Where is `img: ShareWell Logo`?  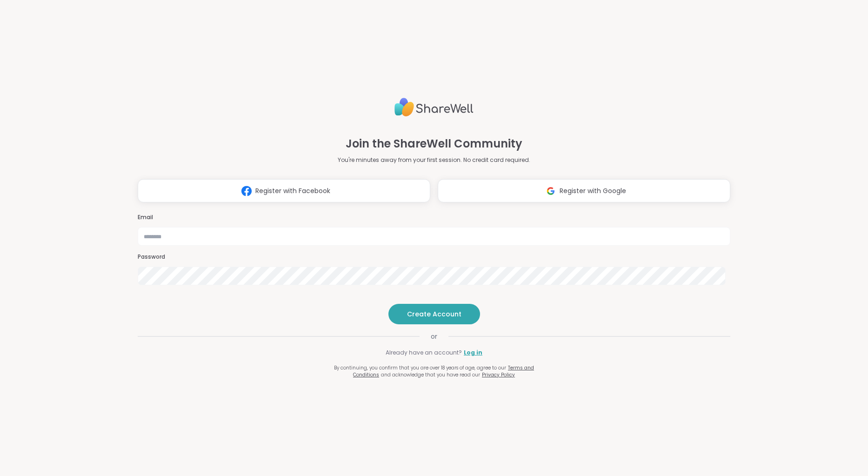
img: ShareWell Logo is located at coordinates (434, 107).